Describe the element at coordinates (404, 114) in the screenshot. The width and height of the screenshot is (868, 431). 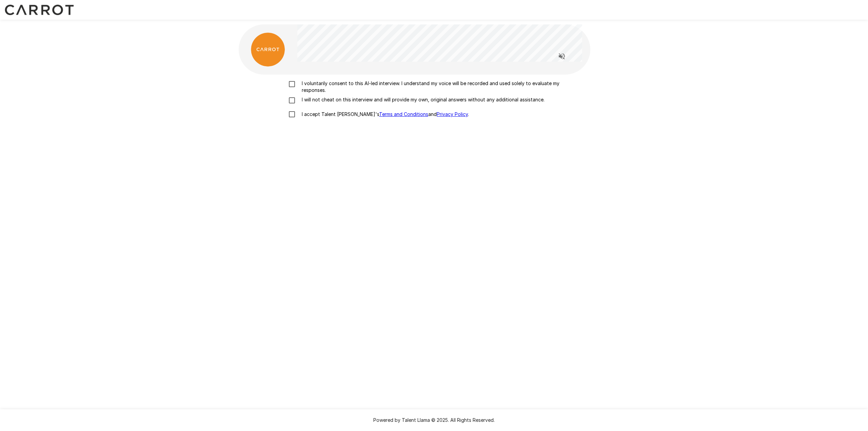
I see `a: Terms and Conditions` at that location.